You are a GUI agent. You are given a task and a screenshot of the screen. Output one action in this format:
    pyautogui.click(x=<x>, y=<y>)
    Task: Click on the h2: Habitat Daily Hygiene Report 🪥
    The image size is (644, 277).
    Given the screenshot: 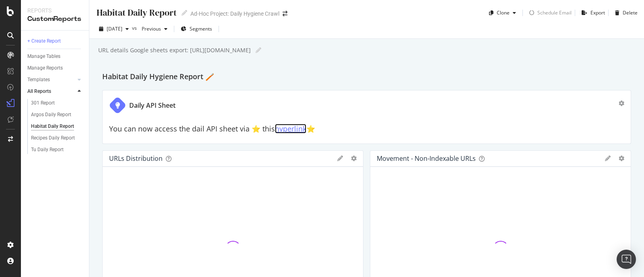 What is the action you would take?
    pyautogui.click(x=158, y=77)
    